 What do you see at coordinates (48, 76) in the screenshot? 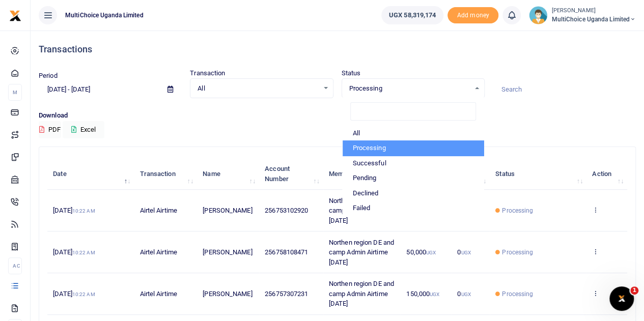
I see `label: Period` at bounding box center [48, 76].